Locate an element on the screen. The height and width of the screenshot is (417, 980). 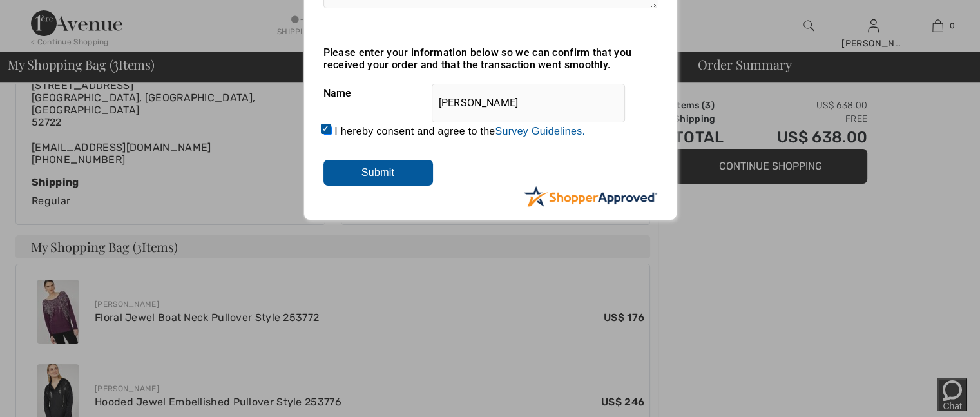
a: Survey Guidelines. is located at coordinates (540, 131).